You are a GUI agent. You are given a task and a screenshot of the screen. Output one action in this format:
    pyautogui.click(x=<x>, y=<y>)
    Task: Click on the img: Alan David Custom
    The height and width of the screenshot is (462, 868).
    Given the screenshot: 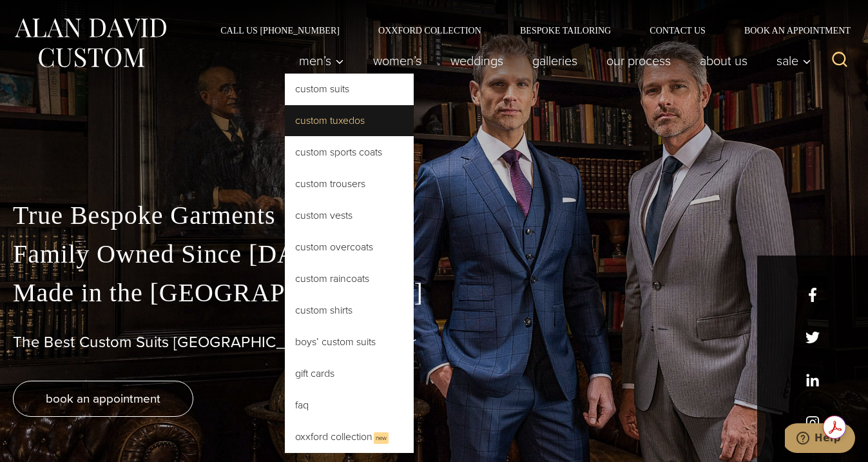 What is the action you would take?
    pyautogui.click(x=90, y=42)
    